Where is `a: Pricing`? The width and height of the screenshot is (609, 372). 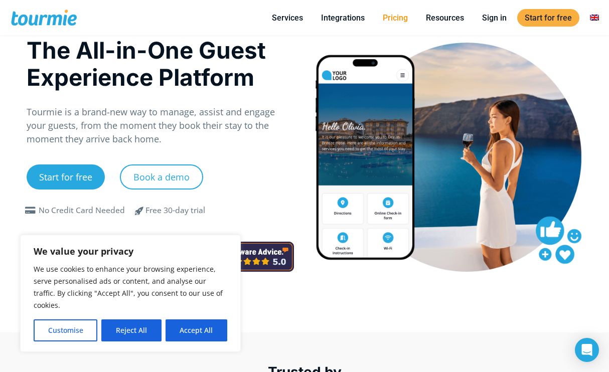 a: Pricing is located at coordinates (396, 18).